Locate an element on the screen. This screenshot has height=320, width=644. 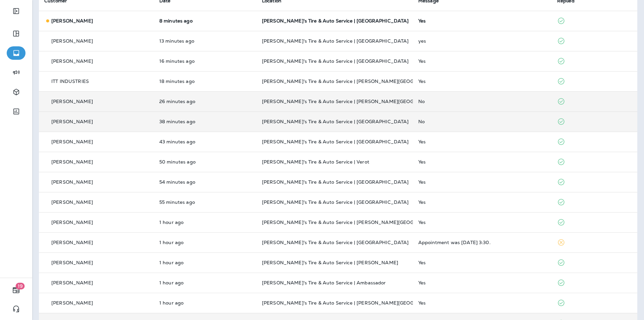
p: Sep 23, 2025 07:27 AM is located at coordinates (205, 202).